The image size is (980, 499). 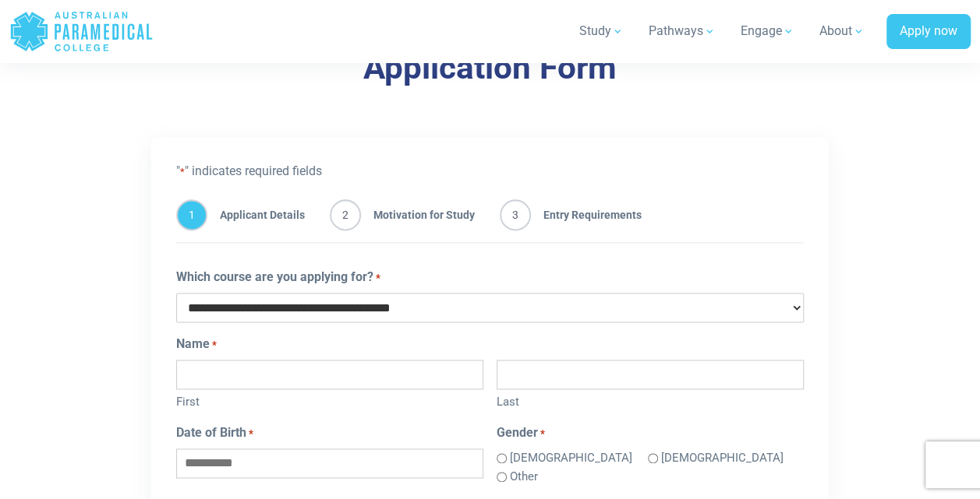 What do you see at coordinates (192, 215) in the screenshot?
I see `span: 1` at bounding box center [192, 215].